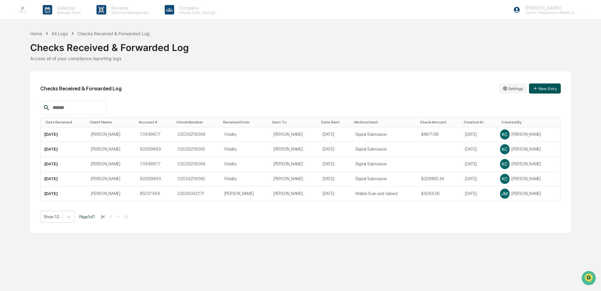 The height and width of the screenshot is (291, 601). Describe the element at coordinates (155, 193) in the screenshot. I see `td: 85237394` at that location.